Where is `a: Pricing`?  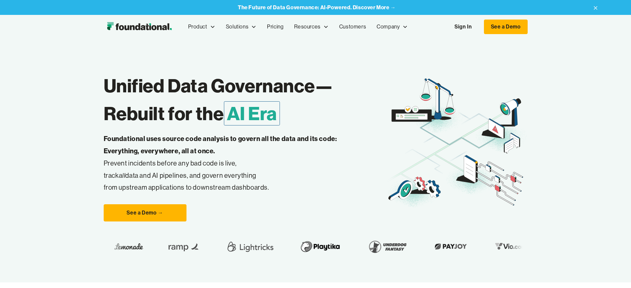 a: Pricing is located at coordinates (275, 27).